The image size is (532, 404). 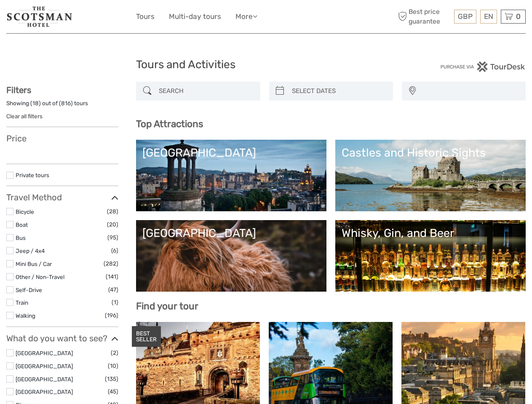 What do you see at coordinates (247, 16) in the screenshot?
I see `a: More` at bounding box center [247, 16].